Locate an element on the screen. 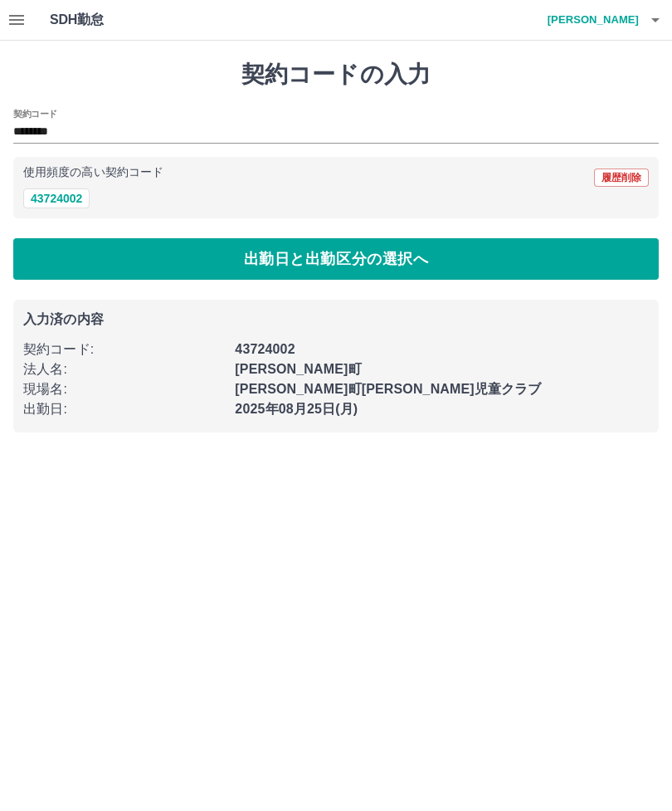 The image size is (672, 811). b: 43724002 is located at coordinates (265, 349).